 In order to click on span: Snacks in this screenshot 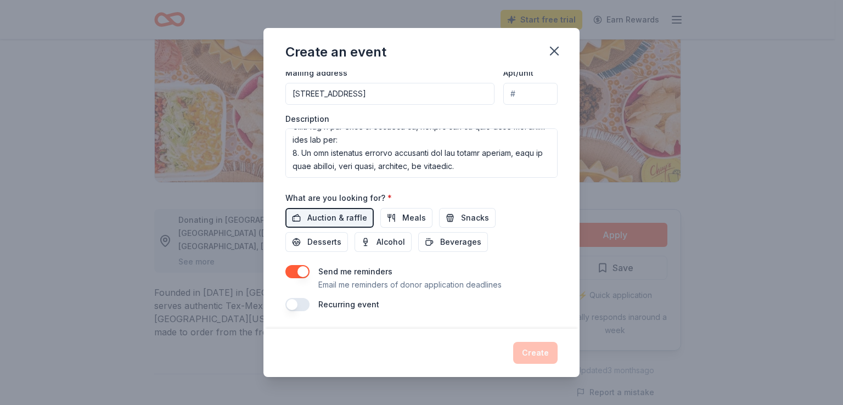, I will do `click(475, 218)`.